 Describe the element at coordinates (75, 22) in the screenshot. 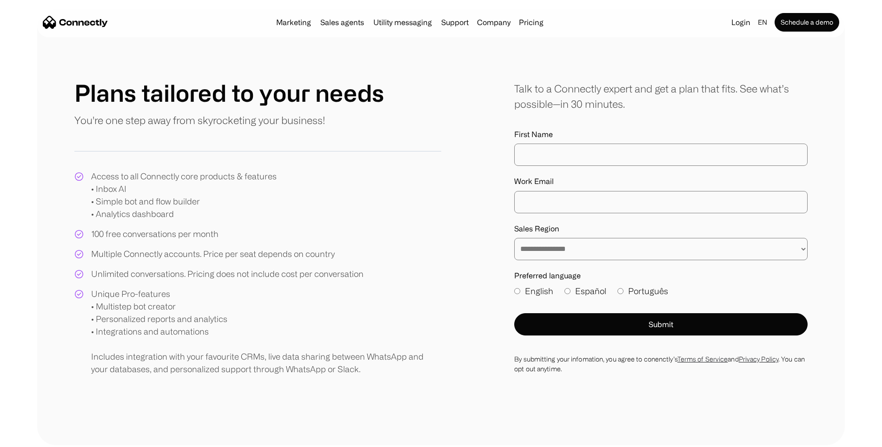

I see `a: home` at that location.